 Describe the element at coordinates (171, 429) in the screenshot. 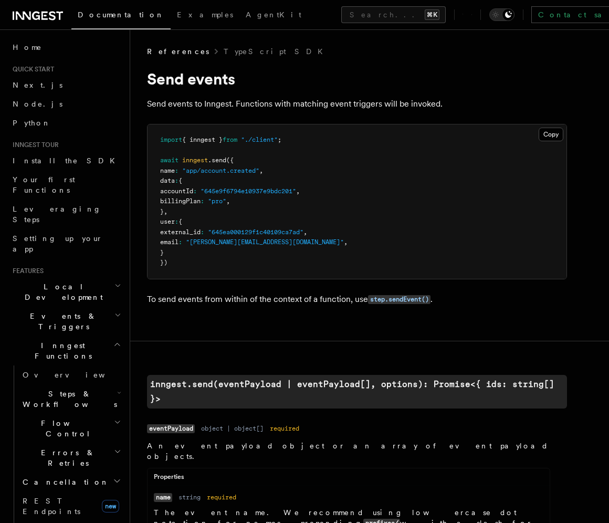

I see `code: eventPayload` at that location.